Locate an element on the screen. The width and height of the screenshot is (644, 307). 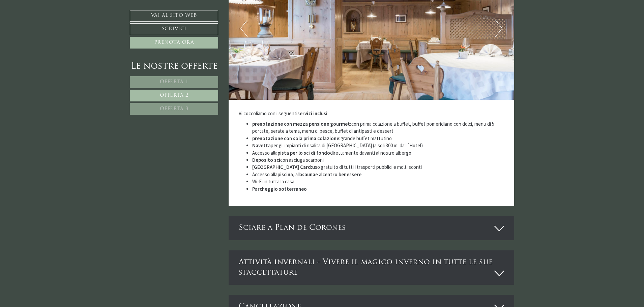
button: Previous is located at coordinates (244, 28).